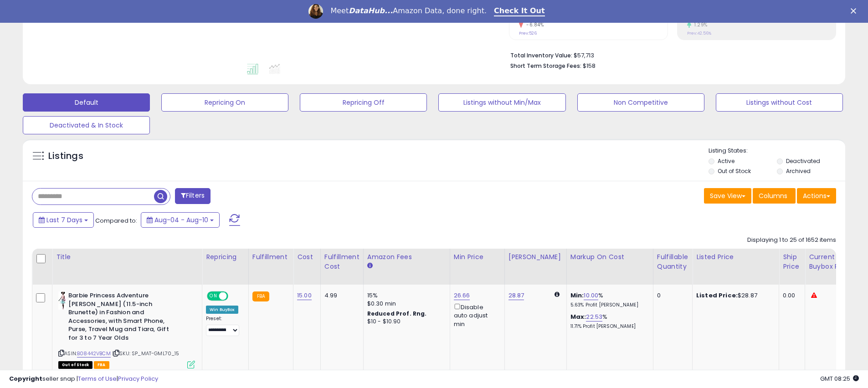  What do you see at coordinates (736, 257) in the screenshot?
I see `div: Listed Price` at bounding box center [736, 257].